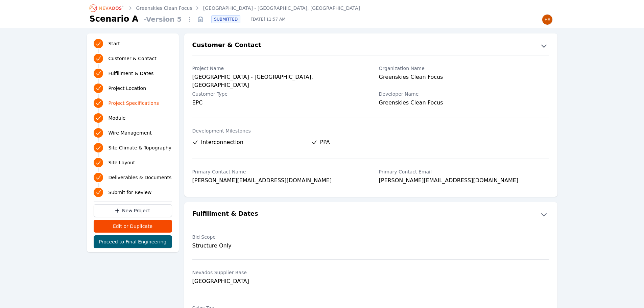  Describe the element at coordinates (222, 142) in the screenshot. I see `span: Interconnection` at that location.